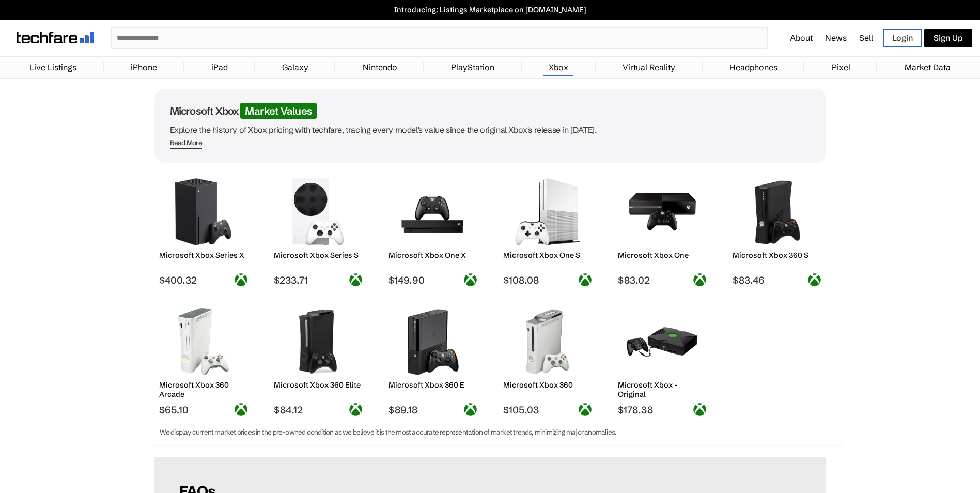 This screenshot has width=980, height=493. Describe the element at coordinates (295, 67) in the screenshot. I see `a: Galaxy` at that location.